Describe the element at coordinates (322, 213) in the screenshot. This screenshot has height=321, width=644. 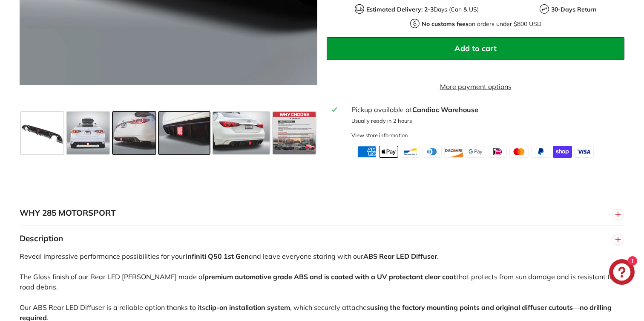
I see `button: WHY 285 MOTORSPORT` at that location.